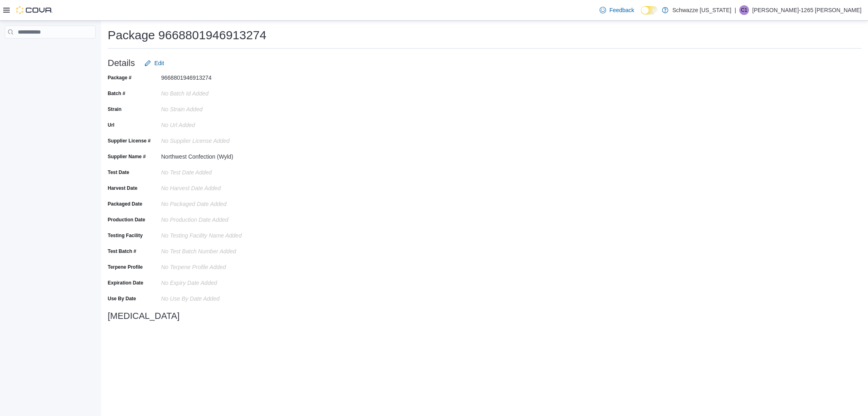 The height and width of the screenshot is (416, 868). Describe the element at coordinates (744, 10) in the screenshot. I see `span: C1` at that location.